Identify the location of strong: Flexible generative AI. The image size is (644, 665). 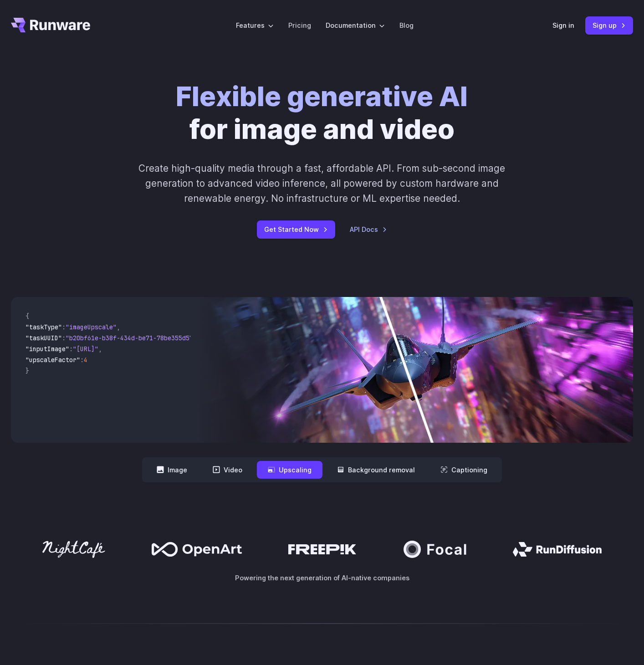
(322, 96).